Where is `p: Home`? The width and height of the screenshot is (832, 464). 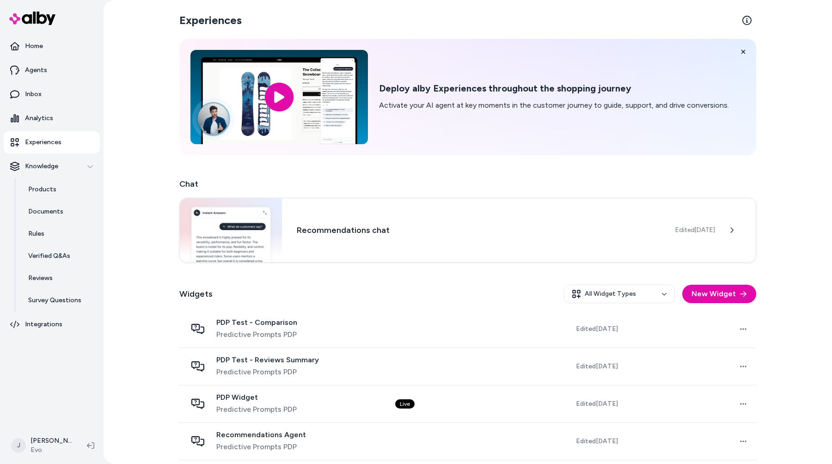 p: Home is located at coordinates (34, 46).